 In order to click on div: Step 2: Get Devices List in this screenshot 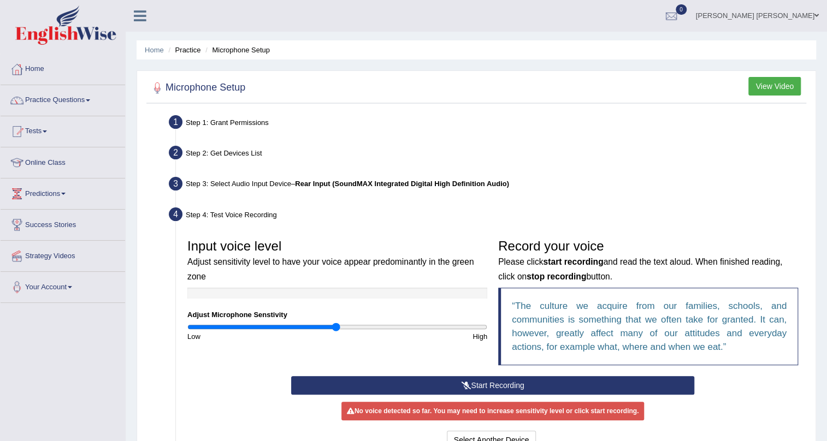, I will do `click(487, 155)`.